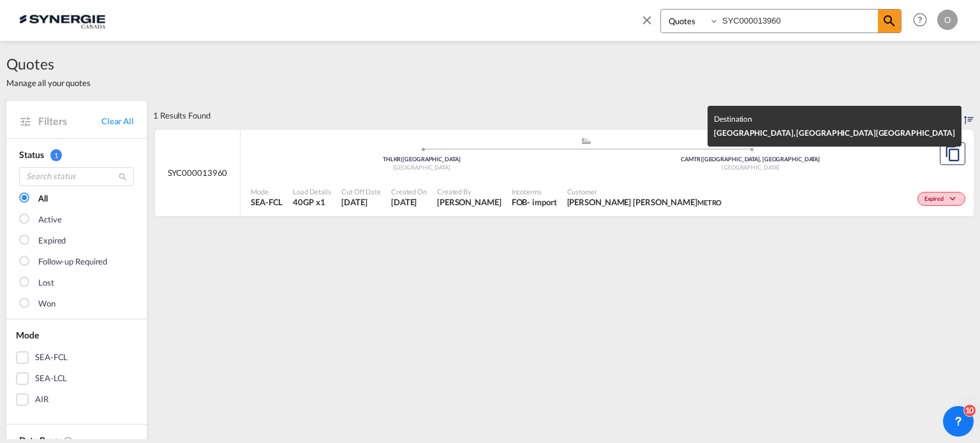  Describe the element at coordinates (469, 202) in the screenshot. I see `span: Karen Mercier` at that location.